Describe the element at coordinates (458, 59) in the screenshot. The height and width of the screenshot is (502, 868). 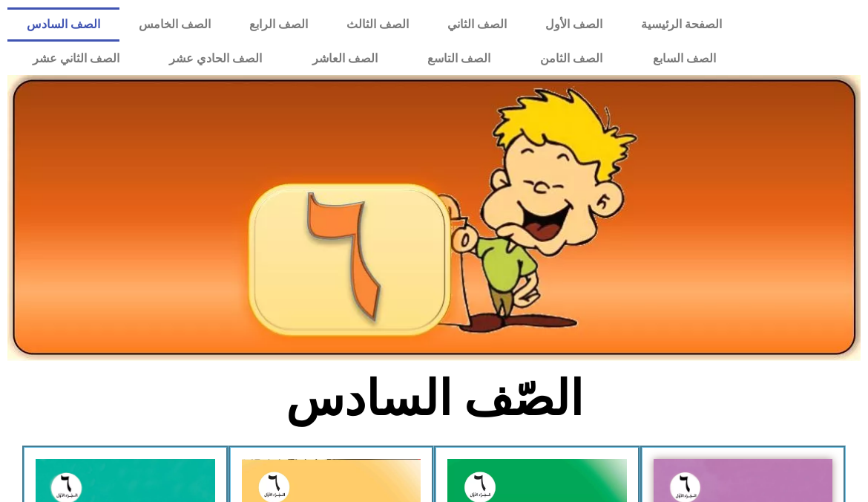
I see `a: الصف التاسع` at that location.